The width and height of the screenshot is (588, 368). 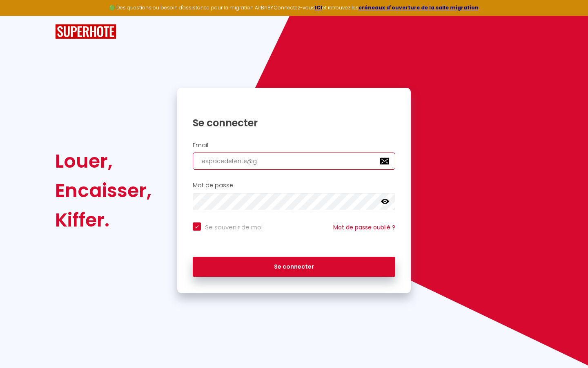 What do you see at coordinates (294, 161) in the screenshot?
I see `input: Ton Email` at bounding box center [294, 161].